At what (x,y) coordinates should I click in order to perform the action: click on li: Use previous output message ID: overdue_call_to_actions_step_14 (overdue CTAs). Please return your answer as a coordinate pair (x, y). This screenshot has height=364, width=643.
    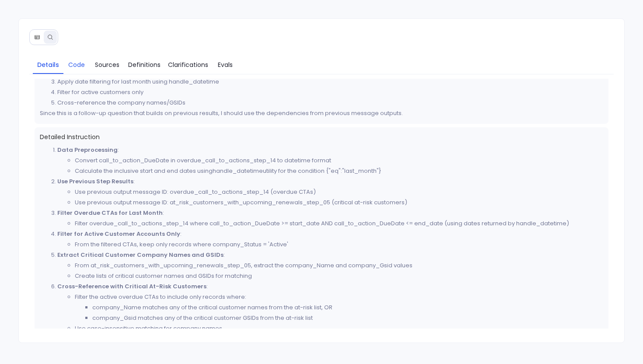
    Looking at the image, I should click on (339, 192).